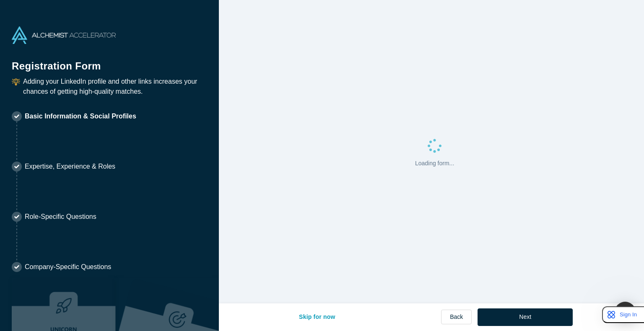 Image resolution: width=644 pixels, height=331 pixels. What do you see at coordinates (456, 317) in the screenshot?
I see `a: Back` at bounding box center [456, 317].